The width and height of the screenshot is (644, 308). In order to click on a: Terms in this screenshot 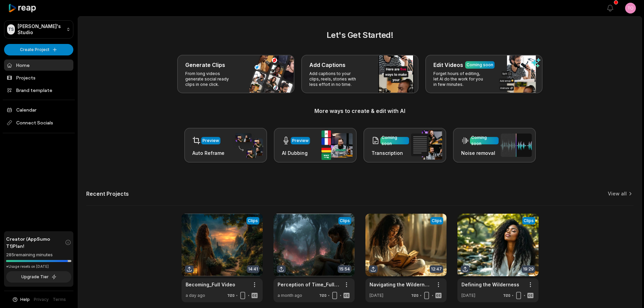, I will do `click(59, 300)`.